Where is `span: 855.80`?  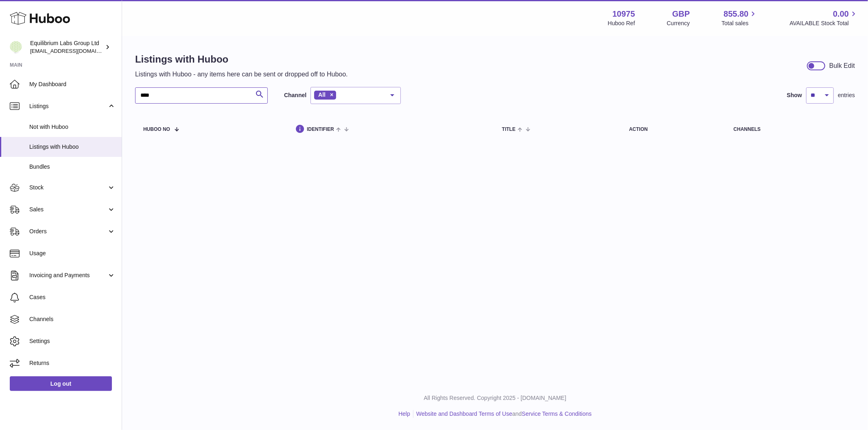
span: 855.80 is located at coordinates (736, 14).